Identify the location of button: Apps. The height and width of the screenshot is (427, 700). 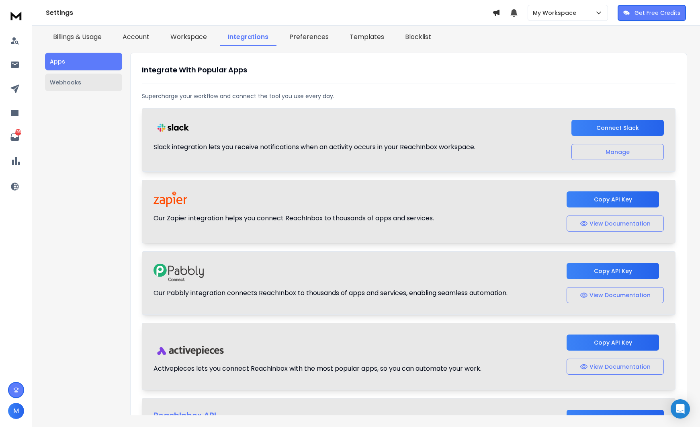
(84, 61).